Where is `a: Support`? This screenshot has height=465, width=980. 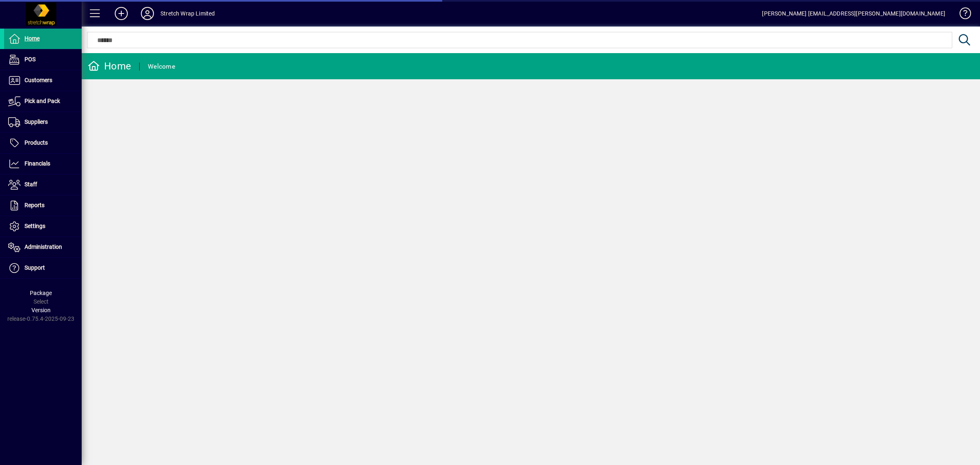
a: Support is located at coordinates (43, 268).